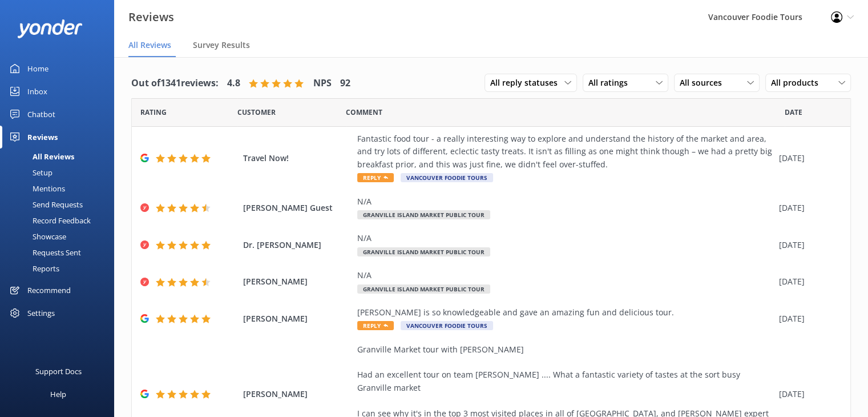 The image size is (868, 417). What do you see at coordinates (36, 189) in the screenshot?
I see `div: Mentions` at bounding box center [36, 189].